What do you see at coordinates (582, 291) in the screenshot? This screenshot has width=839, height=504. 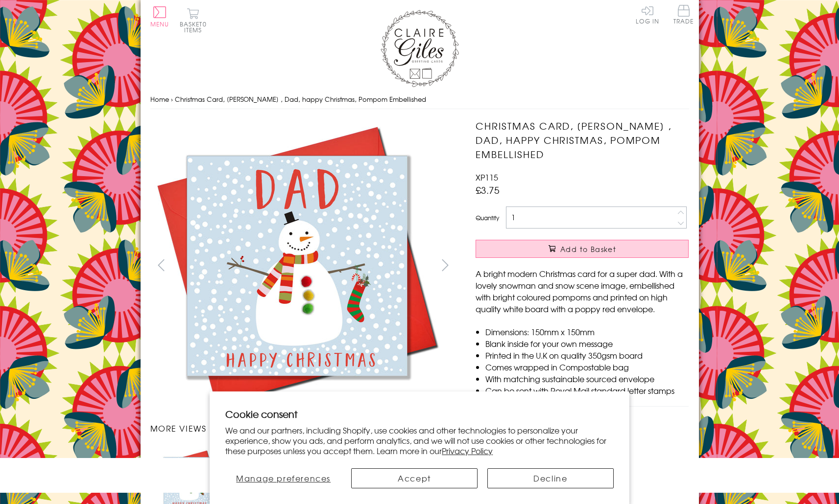 I see `p: A bright modern Christmas card for a super dad. With a lovely snowman and snow scene image, embel...` at bounding box center [582, 291].